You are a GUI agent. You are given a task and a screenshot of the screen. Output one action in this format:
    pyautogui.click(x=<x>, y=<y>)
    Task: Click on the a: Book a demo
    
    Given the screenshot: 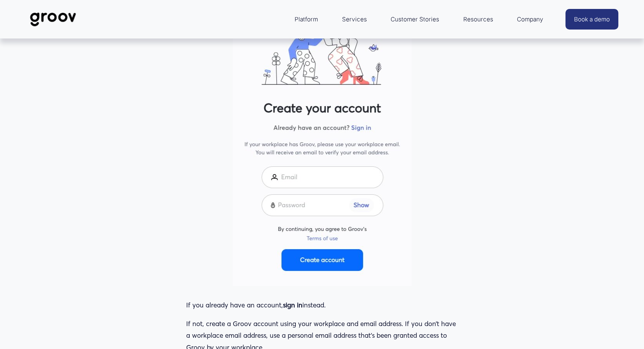 What is the action you would take?
    pyautogui.click(x=592, y=19)
    